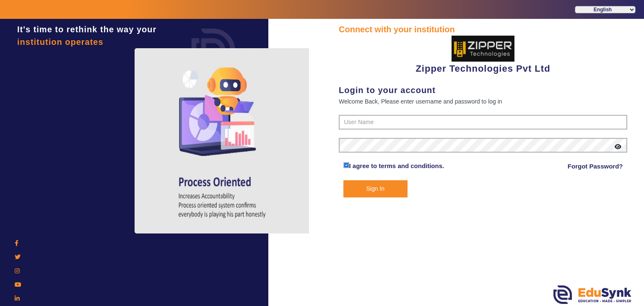 The width and height of the screenshot is (644, 306). I want to click on div: Zipper Technologies Pvt Ltd, so click(483, 55).